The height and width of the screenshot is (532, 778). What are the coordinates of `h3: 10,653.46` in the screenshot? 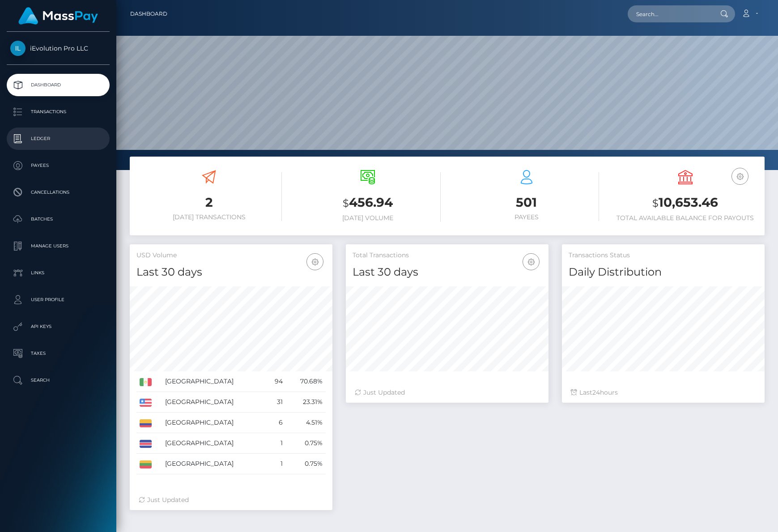 It's located at (685, 203).